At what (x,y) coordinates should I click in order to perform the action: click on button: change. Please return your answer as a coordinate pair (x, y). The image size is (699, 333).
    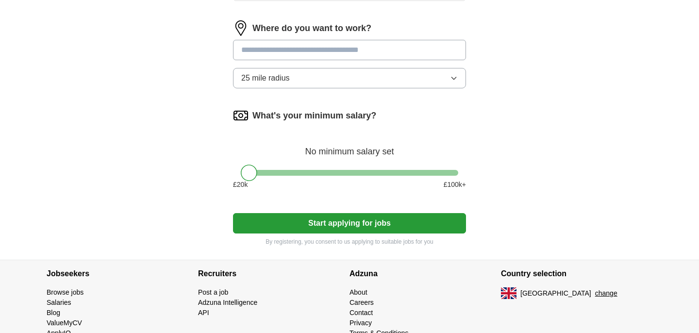
    Looking at the image, I should click on (606, 293).